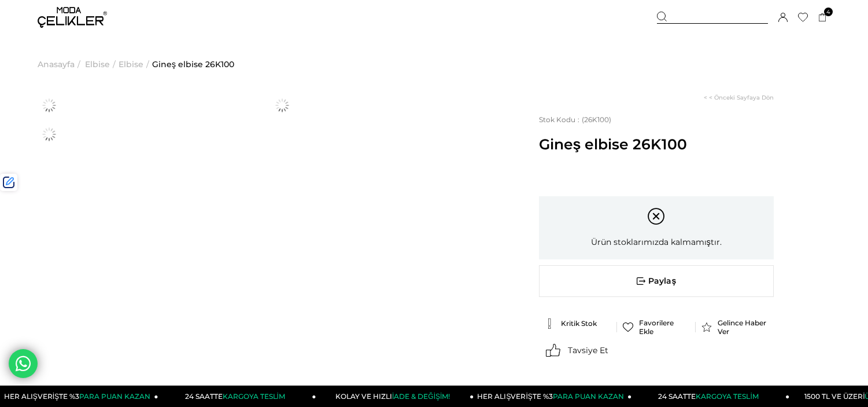 This screenshot has width=868, height=407. I want to click on a: 4, so click(822, 18).